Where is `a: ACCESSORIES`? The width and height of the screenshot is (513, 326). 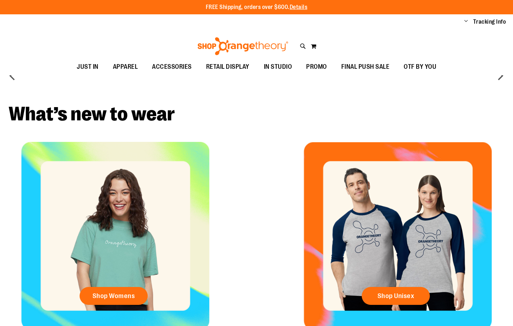 a: ACCESSORIES is located at coordinates (172, 67).